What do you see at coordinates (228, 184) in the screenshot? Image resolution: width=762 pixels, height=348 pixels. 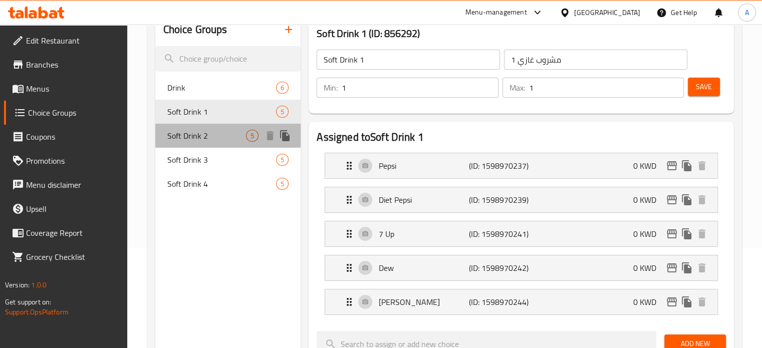 I see `div: Soft Drink 45` at bounding box center [228, 184].